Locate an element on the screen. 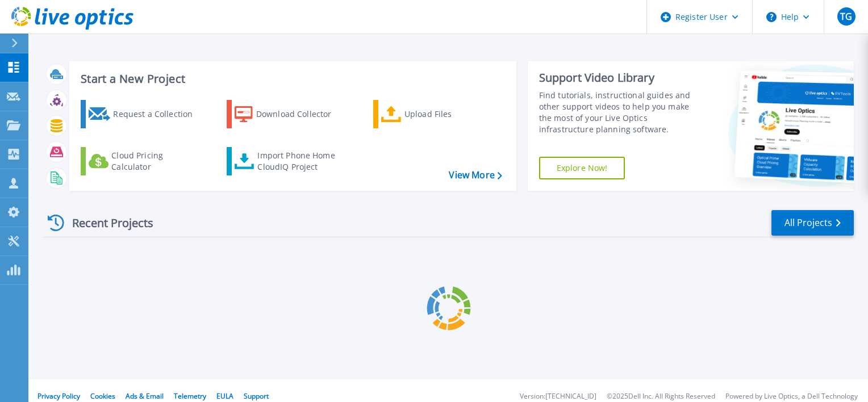 This screenshot has width=868, height=402. a: View More is located at coordinates (475, 175).